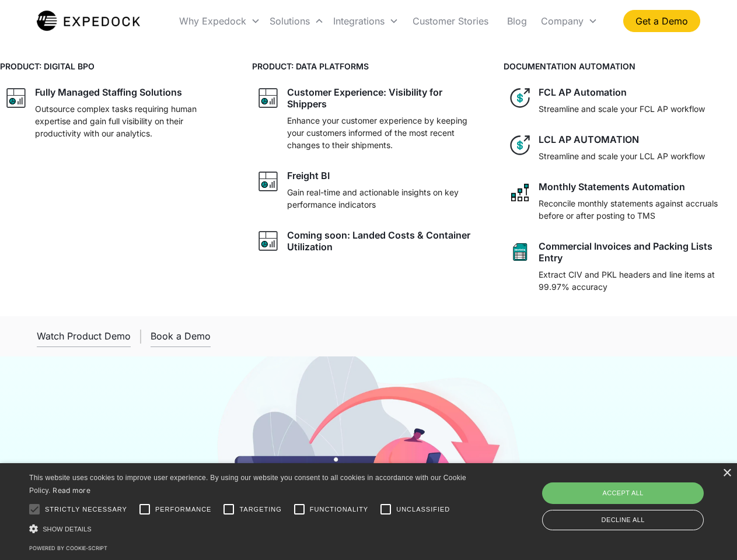 The image size is (737, 560). I want to click on a: Read more, so click(72, 490).